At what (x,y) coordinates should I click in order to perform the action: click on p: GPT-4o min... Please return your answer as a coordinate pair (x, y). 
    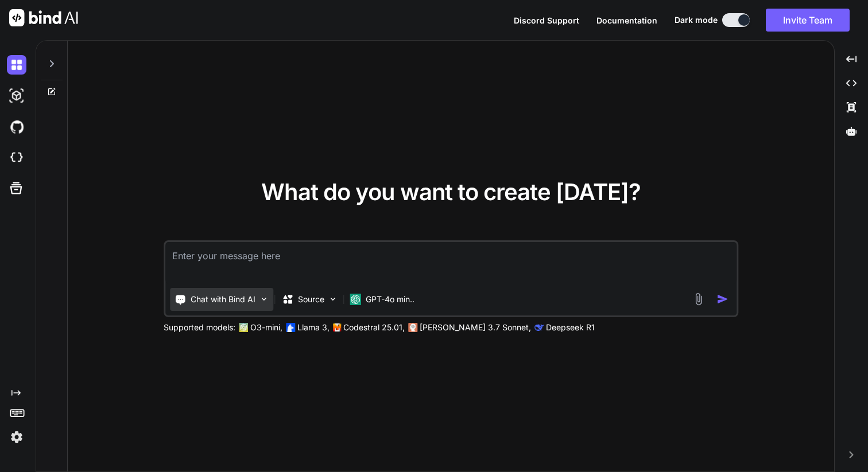
    Looking at the image, I should click on (390, 300).